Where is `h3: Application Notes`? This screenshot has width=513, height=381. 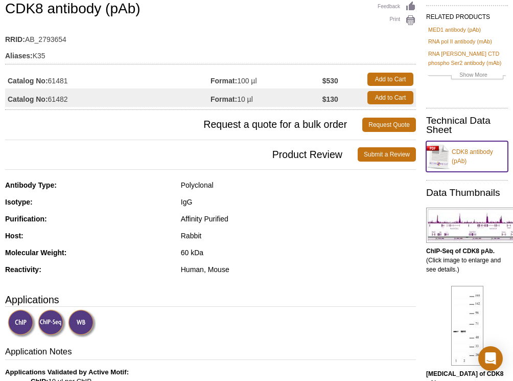 h3: Application Notes is located at coordinates (210, 353).